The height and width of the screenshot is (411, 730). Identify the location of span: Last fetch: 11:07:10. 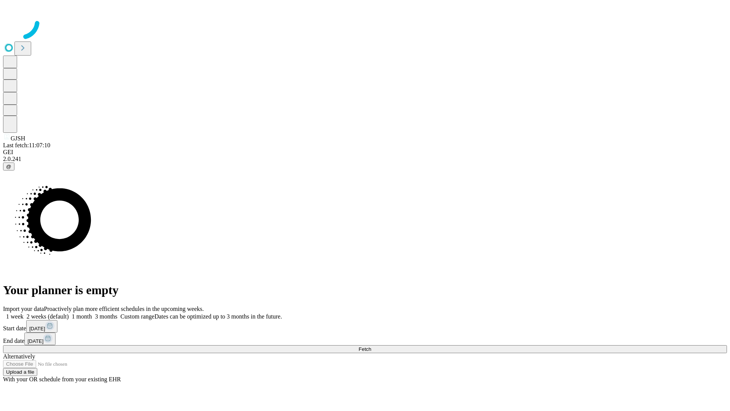
(27, 145).